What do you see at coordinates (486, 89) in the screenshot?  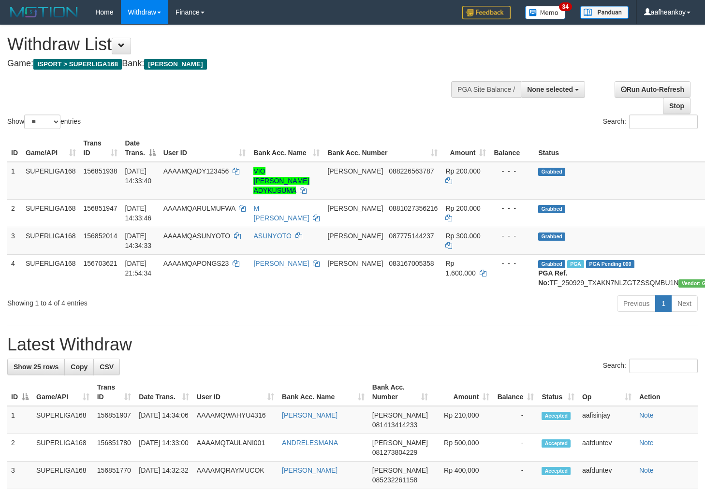 I see `div: PGA Site Balance /` at bounding box center [486, 89].